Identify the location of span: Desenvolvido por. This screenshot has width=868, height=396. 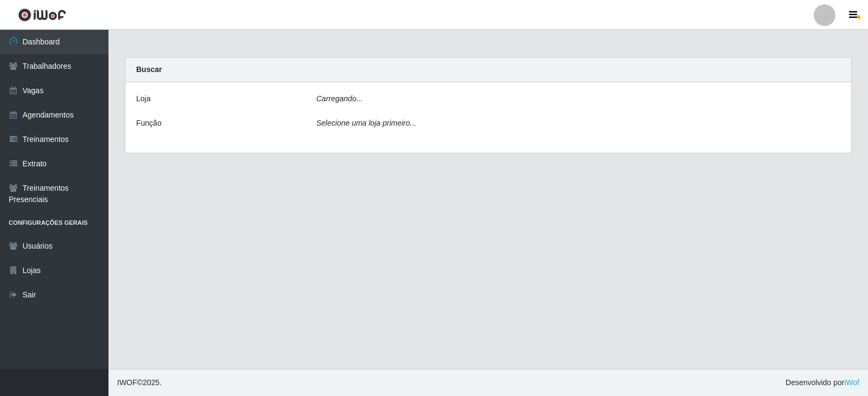
(822, 383).